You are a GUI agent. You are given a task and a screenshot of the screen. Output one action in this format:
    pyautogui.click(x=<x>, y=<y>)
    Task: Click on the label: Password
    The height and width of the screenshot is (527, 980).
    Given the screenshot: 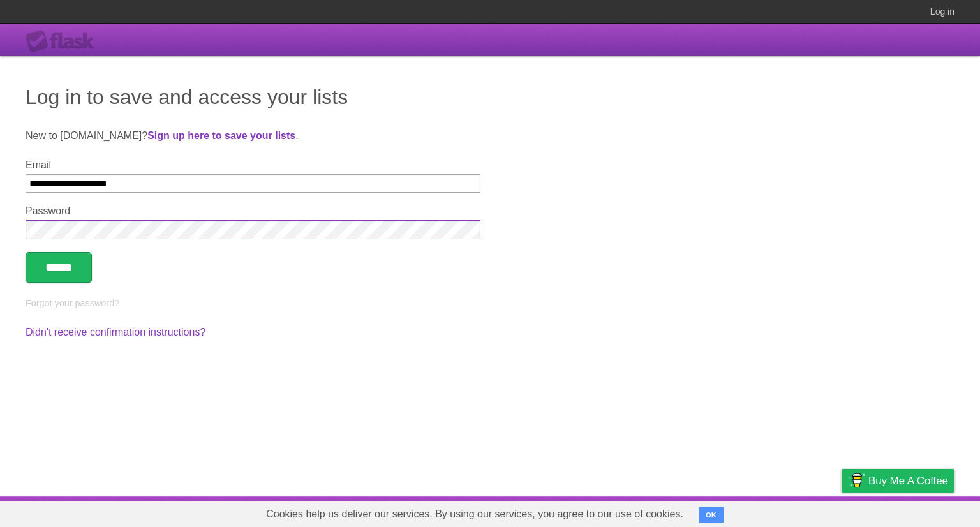 What is the action you would take?
    pyautogui.click(x=252, y=211)
    